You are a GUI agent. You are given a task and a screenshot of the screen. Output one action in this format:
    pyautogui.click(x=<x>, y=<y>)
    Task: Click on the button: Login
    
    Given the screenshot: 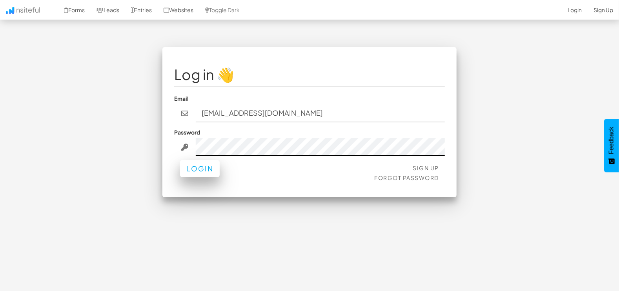 What is the action you would take?
    pyautogui.click(x=200, y=169)
    